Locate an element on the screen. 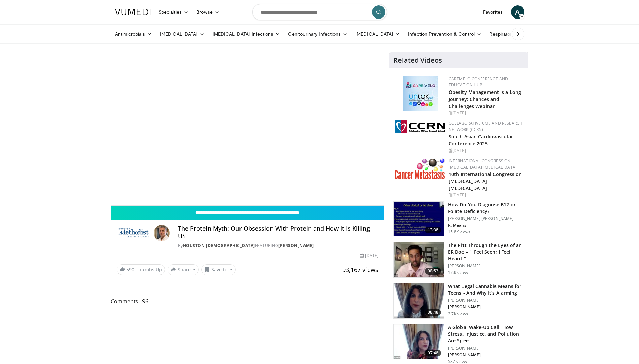  input: Search topics, interventions is located at coordinates (320, 12).